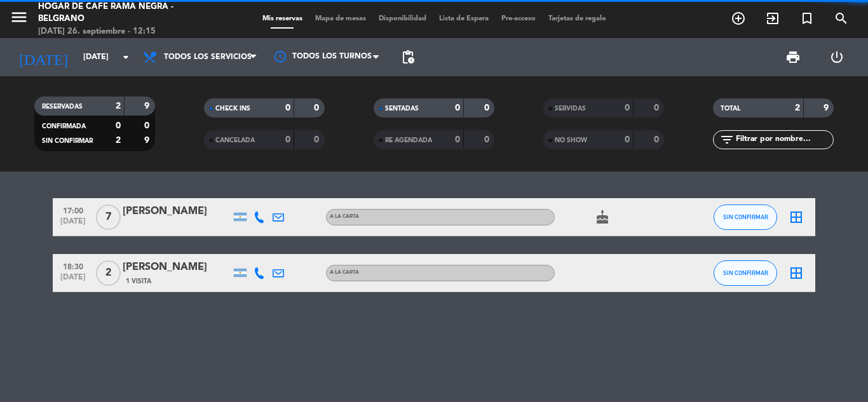  What do you see at coordinates (282, 18) in the screenshot?
I see `span: Mis reservas` at bounding box center [282, 18].